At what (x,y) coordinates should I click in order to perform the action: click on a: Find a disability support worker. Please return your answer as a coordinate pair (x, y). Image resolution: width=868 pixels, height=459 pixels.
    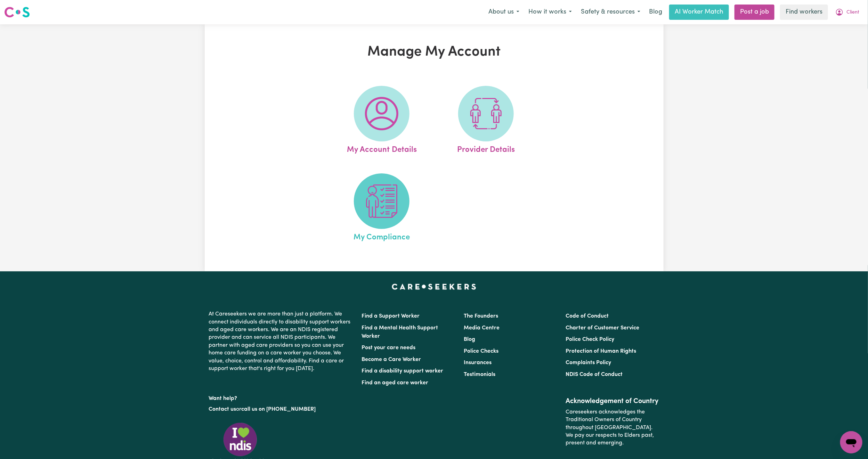
    Looking at the image, I should click on (402, 371).